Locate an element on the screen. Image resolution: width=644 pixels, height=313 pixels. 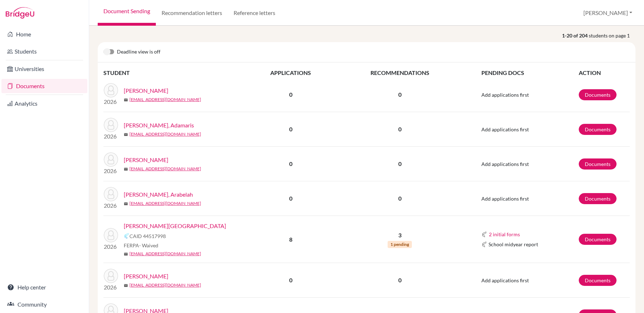
a: Analytics is located at coordinates (44, 103).